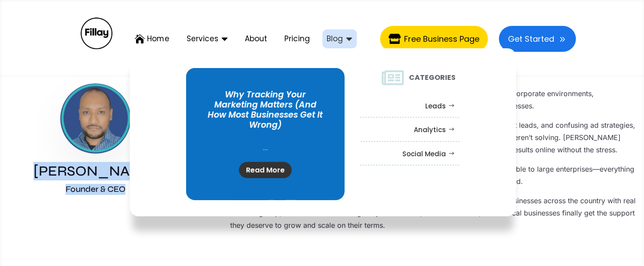  Describe the element at coordinates (460, 213) in the screenshot. I see `strong: movement` at that location.